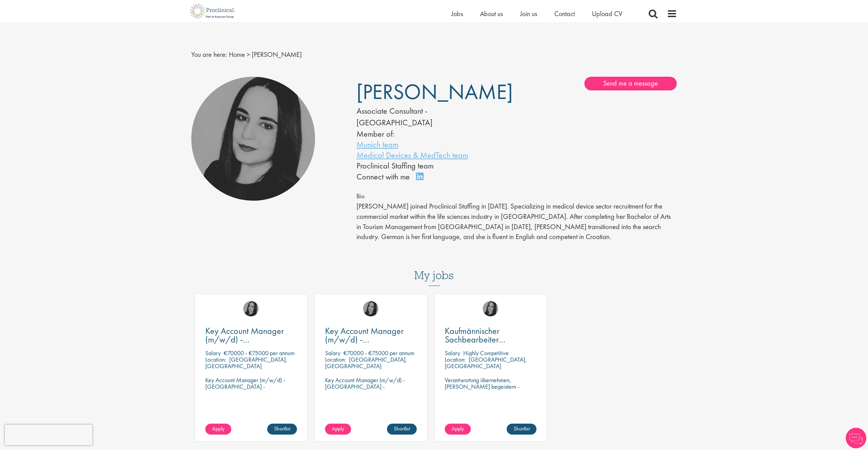 The height and width of the screenshot is (450, 868). Describe the element at coordinates (491, 13) in the screenshot. I see `a: About us` at that location.